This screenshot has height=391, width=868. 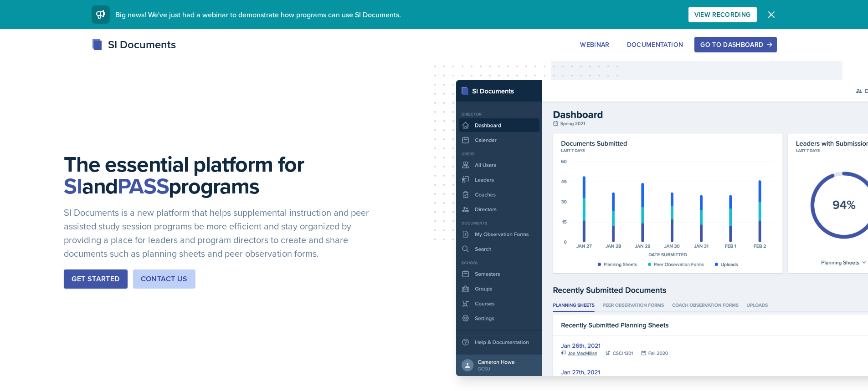 What do you see at coordinates (655, 44) in the screenshot?
I see `div: Documentation` at bounding box center [655, 44].